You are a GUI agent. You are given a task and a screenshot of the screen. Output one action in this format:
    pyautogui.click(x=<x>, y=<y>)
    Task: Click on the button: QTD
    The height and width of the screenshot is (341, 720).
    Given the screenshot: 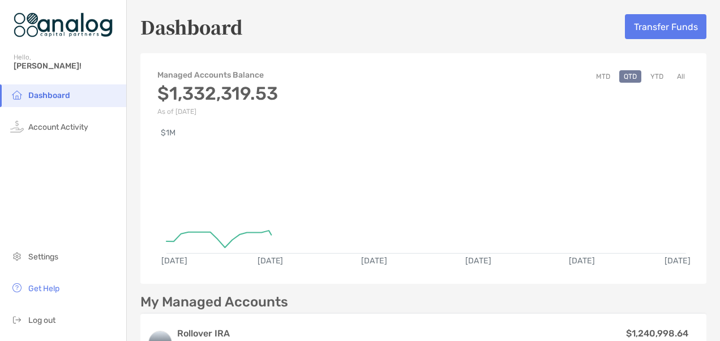 What is the action you would take?
    pyautogui.click(x=630, y=76)
    